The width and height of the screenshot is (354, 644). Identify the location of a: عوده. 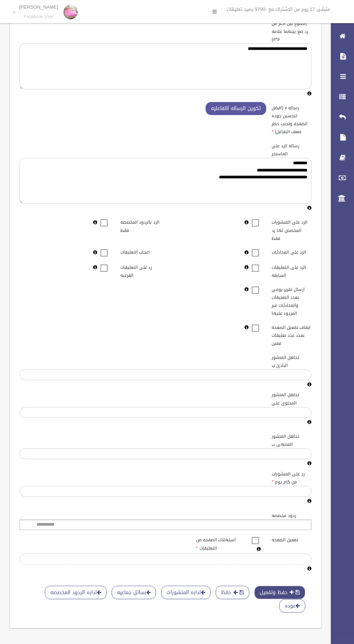
(292, 606).